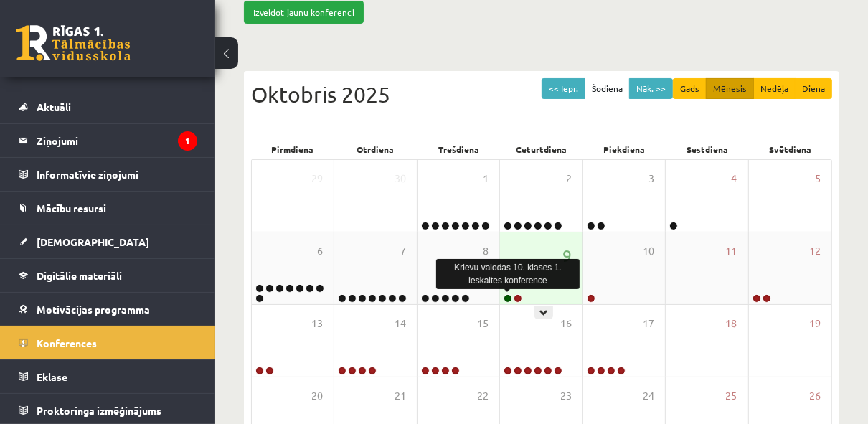 This screenshot has height=424, width=868. I want to click on span: 15, so click(483, 324).